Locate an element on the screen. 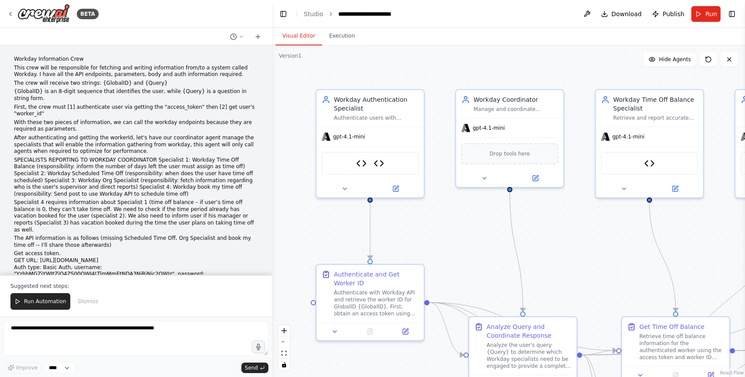 Image resolution: width=745 pixels, height=377 pixels. button: Improve is located at coordinates (22, 367).